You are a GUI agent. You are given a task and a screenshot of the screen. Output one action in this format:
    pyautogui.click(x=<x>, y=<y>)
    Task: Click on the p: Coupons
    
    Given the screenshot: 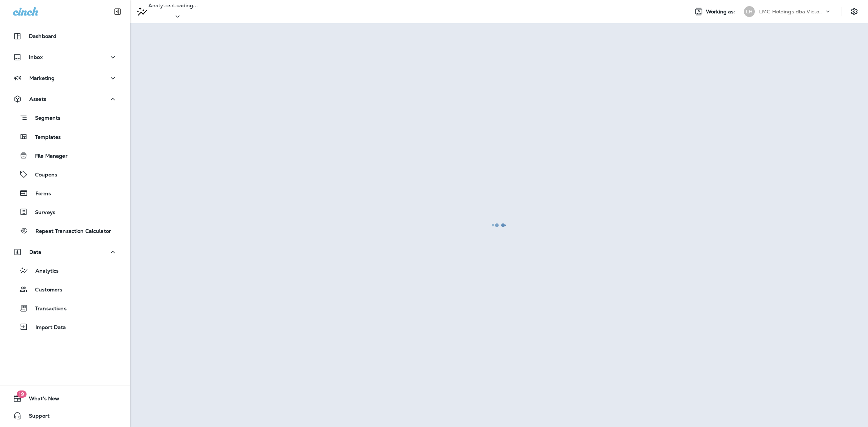 What is the action you would take?
    pyautogui.click(x=43, y=175)
    